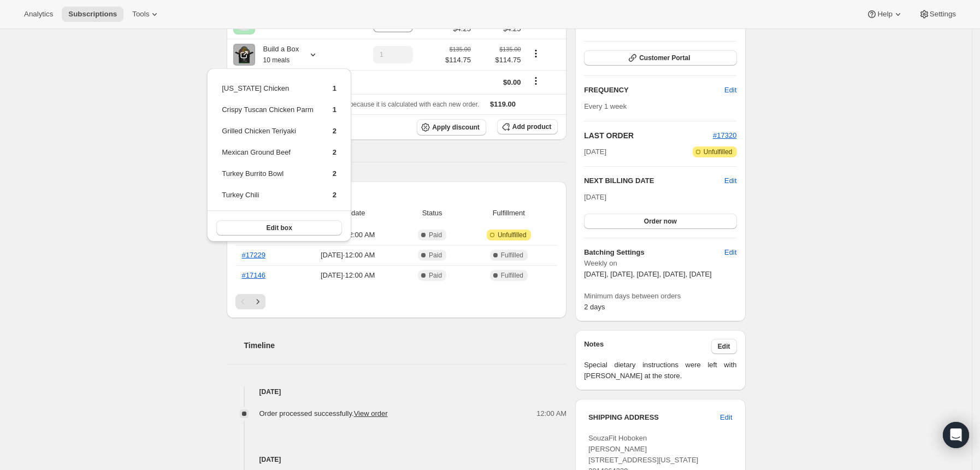 This screenshot has width=980, height=470. Describe the element at coordinates (660, 58) in the screenshot. I see `button: Customer Portal` at that location.